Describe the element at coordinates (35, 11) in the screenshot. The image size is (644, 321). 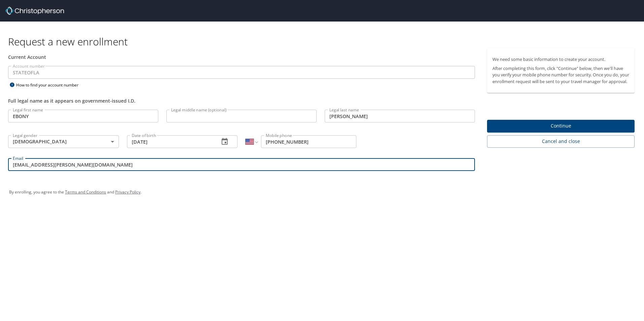
I see `img: cbt logo` at that location.